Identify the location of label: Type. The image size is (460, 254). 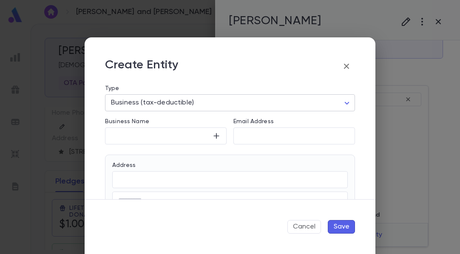
(112, 88).